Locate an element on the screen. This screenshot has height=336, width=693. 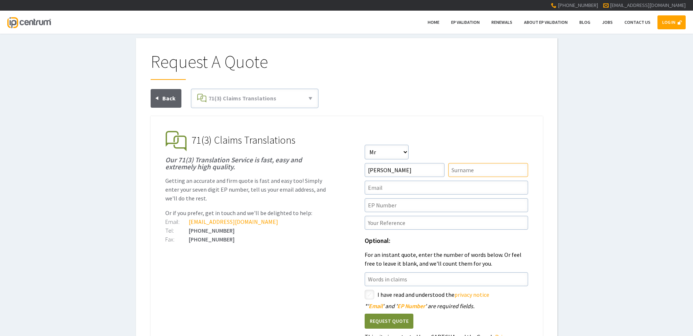
span: Contact Us is located at coordinates (637, 22).